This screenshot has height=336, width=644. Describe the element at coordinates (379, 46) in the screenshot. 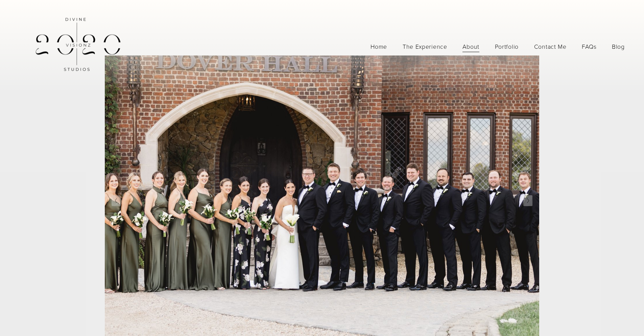

I see `a: Home` at that location.